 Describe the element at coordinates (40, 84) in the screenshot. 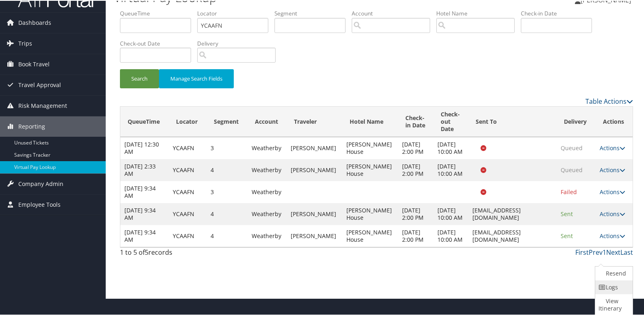

I see `span: Travel Approval` at that location.